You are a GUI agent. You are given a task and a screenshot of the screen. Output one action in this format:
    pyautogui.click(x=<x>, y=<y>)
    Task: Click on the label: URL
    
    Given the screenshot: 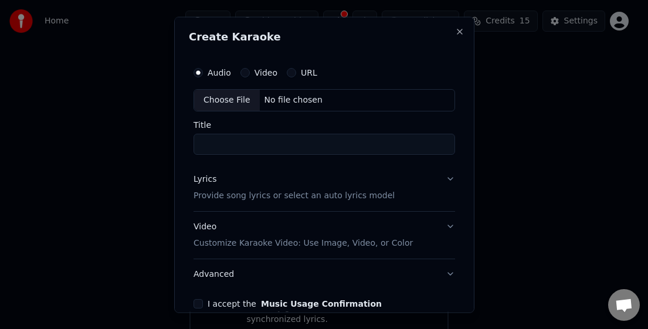 What is the action you would take?
    pyautogui.click(x=309, y=72)
    